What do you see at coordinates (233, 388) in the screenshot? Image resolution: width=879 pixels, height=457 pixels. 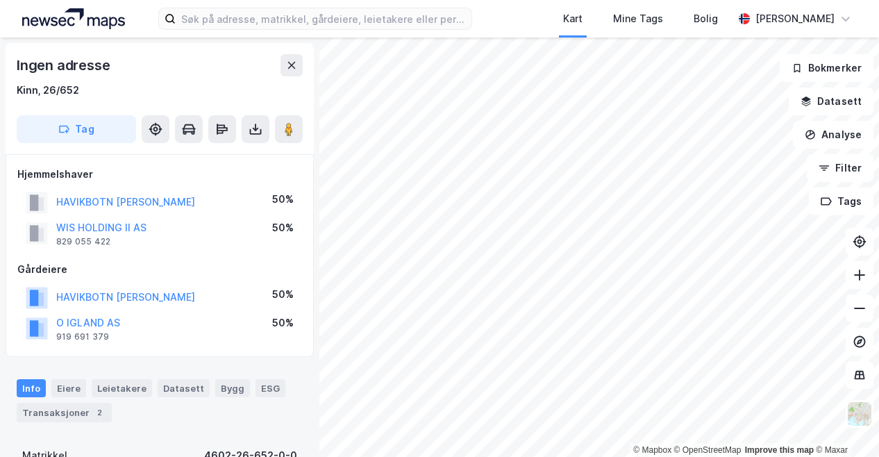 I see `div: Bygg` at bounding box center [233, 388].